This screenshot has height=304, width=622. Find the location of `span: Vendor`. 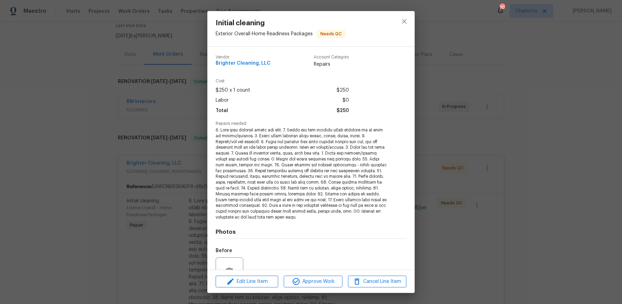

span: Vendor is located at coordinates (243, 57).